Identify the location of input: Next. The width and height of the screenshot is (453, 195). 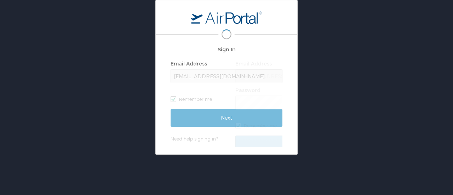
(227, 118).